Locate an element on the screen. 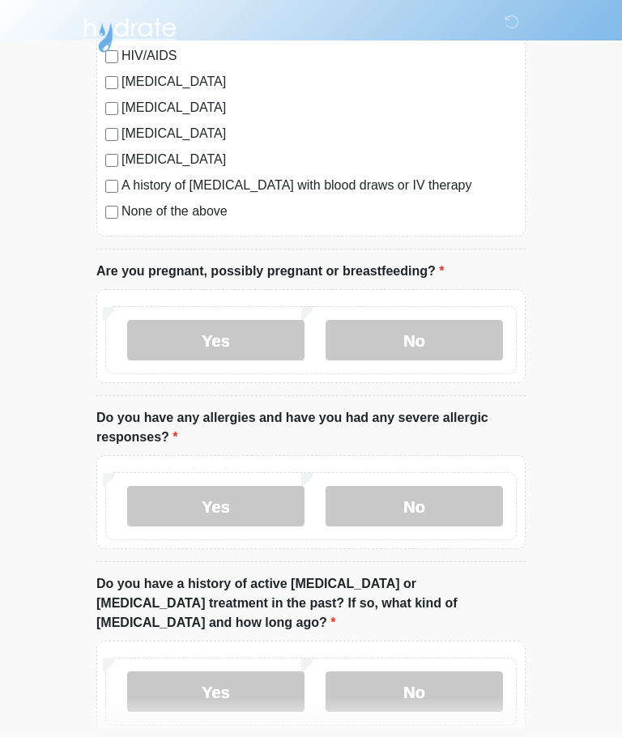 This screenshot has height=737, width=622. label: None of the above is located at coordinates (319, 211).